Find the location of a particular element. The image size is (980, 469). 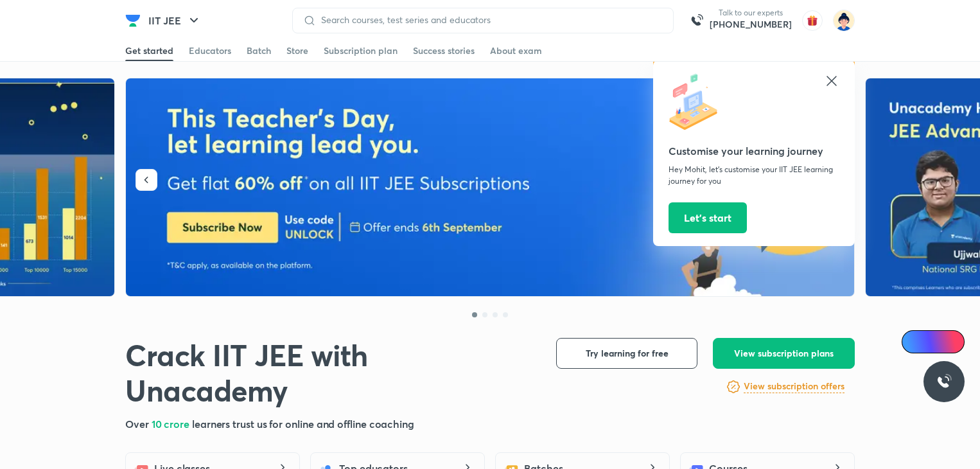

a: Success stories is located at coordinates (444, 51).